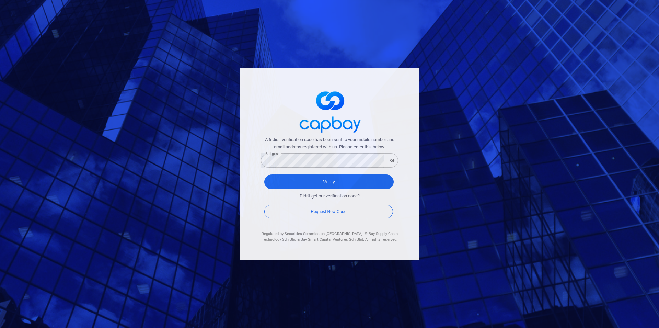 This screenshot has width=659, height=328. I want to click on label: 6-digits, so click(271, 153).